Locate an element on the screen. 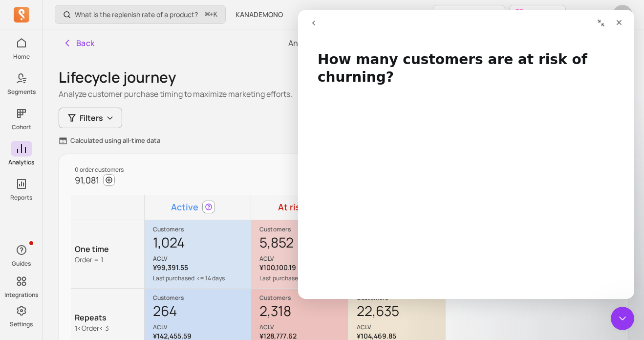 The width and height of the screenshot is (644, 340). span: Filters is located at coordinates (91, 118).